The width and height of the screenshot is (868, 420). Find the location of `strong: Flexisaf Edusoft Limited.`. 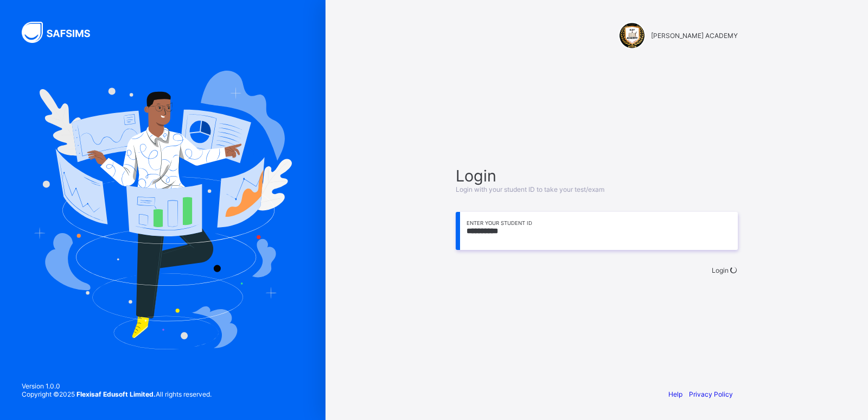

strong: Flexisaf Edusoft Limited. is located at coordinates (116, 394).